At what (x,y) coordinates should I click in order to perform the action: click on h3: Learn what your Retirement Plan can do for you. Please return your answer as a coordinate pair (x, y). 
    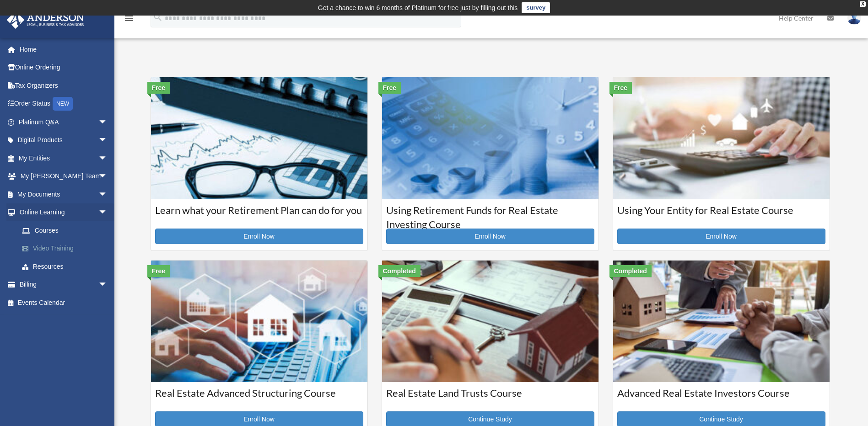
    Looking at the image, I should click on (259, 215).